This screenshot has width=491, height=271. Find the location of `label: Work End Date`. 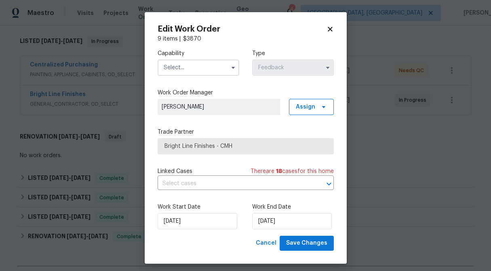

label: Work End Date is located at coordinates (293, 207).